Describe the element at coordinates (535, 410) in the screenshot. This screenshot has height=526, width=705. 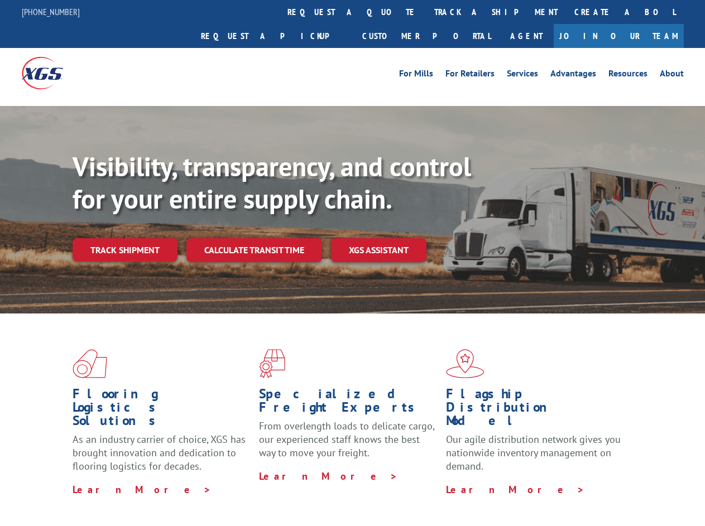
I see `h1: Flagship Distribution Model` at that location.